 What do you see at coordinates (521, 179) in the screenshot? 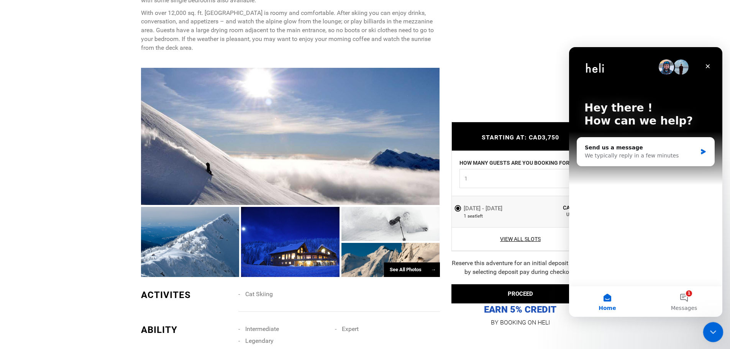
I see `button: 1` at bounding box center [521, 179].